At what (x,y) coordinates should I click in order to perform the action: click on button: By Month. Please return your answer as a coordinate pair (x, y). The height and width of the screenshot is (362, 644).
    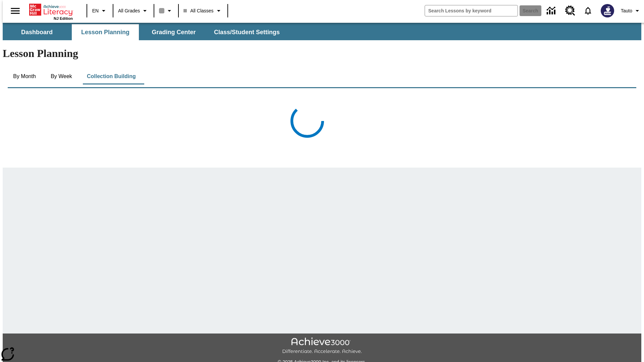
    Looking at the image, I should click on (25, 76).